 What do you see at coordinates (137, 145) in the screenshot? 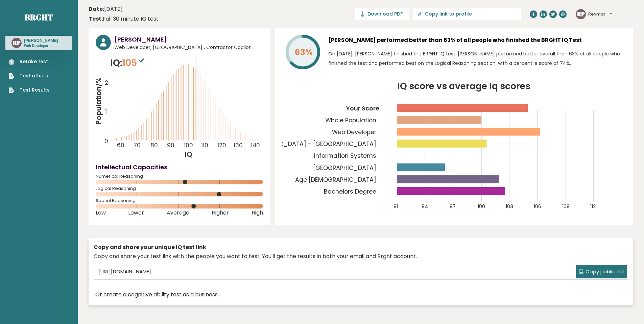
I see `tspan: 70` at bounding box center [137, 145].